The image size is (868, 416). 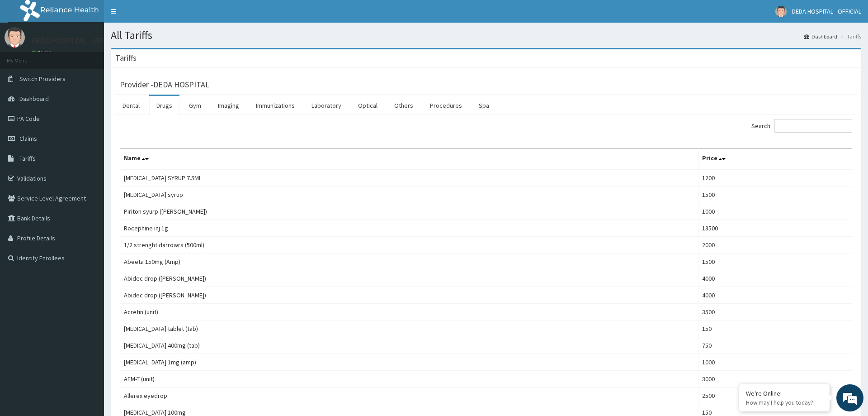 I want to click on span: Switch Providers, so click(x=43, y=79).